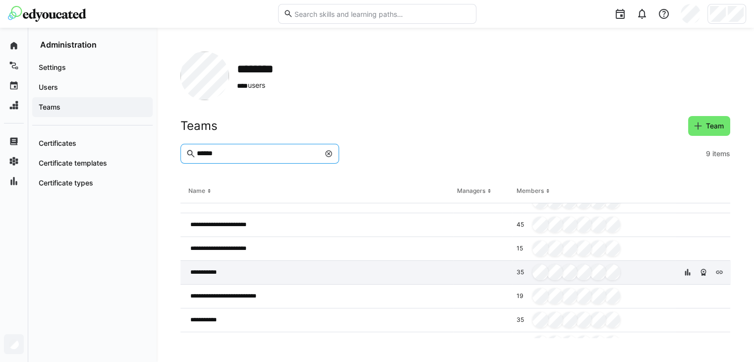 This screenshot has height=362, width=754. Describe the element at coordinates (382, 14) in the screenshot. I see `input: Search skills and learning paths…` at that location.